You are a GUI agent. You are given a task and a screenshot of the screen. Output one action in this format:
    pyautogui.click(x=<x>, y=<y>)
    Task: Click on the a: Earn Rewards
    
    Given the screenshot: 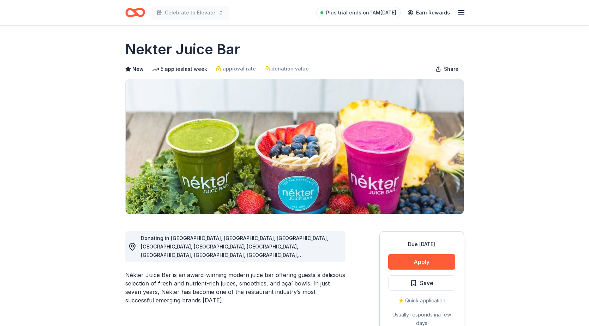 What is the action you would take?
    pyautogui.click(x=429, y=13)
    